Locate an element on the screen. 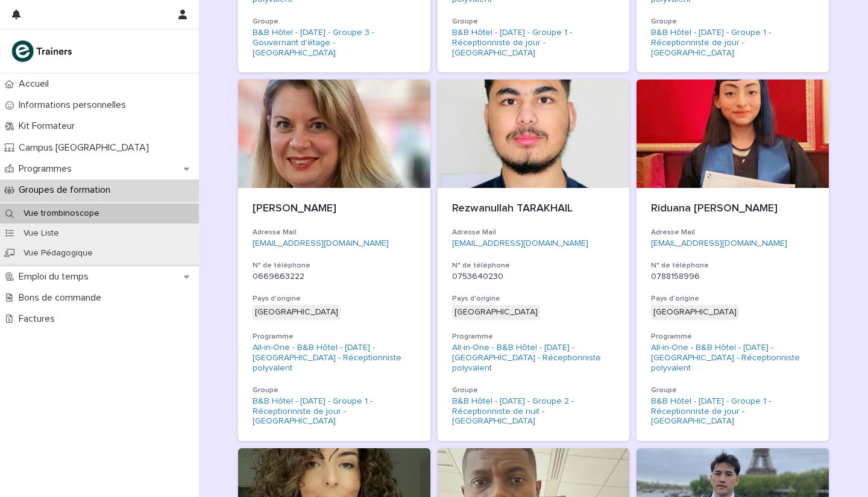 The width and height of the screenshot is (868, 497). p: 0753640230 is located at coordinates (533, 276).